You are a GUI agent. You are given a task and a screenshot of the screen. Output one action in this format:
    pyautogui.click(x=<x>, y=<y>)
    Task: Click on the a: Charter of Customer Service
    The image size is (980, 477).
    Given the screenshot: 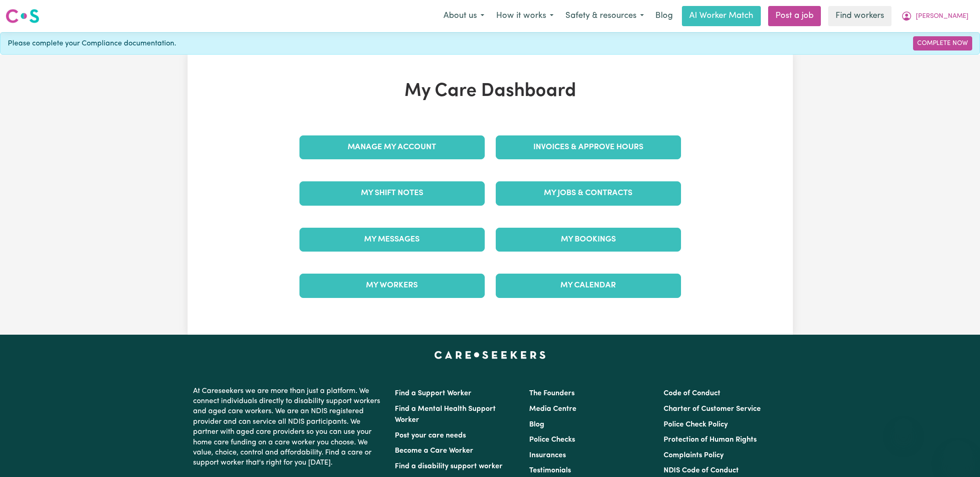 What is the action you would take?
    pyautogui.click(x=712, y=409)
    